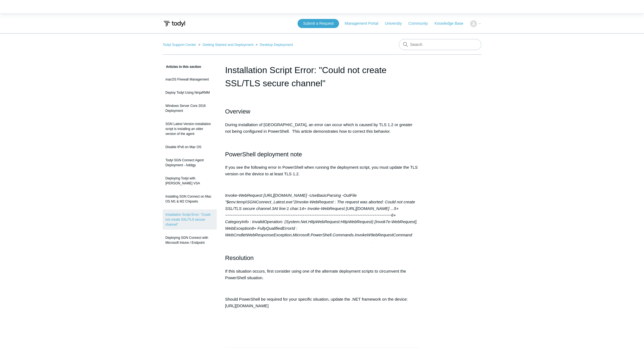 This screenshot has height=349, width=644. I want to click on a: Installing SGN Connect on Mac OS M1 & M2 Chipsets, so click(189, 199).